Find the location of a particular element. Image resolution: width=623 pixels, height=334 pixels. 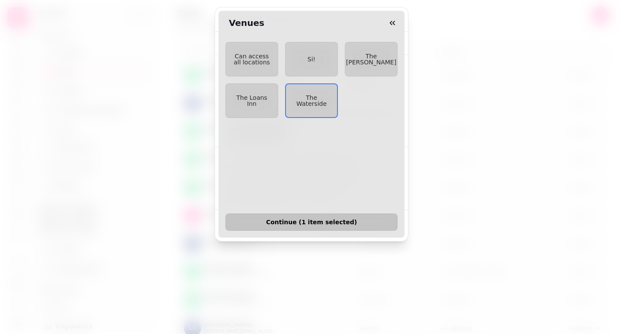

span: The Loans Inn is located at coordinates (251, 101).